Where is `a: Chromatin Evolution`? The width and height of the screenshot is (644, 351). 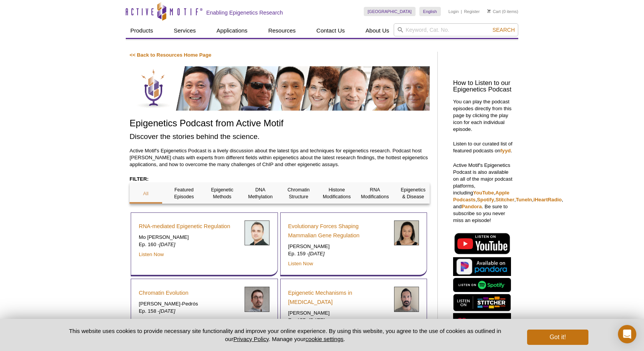
a: Chromatin Evolution is located at coordinates (164, 293).